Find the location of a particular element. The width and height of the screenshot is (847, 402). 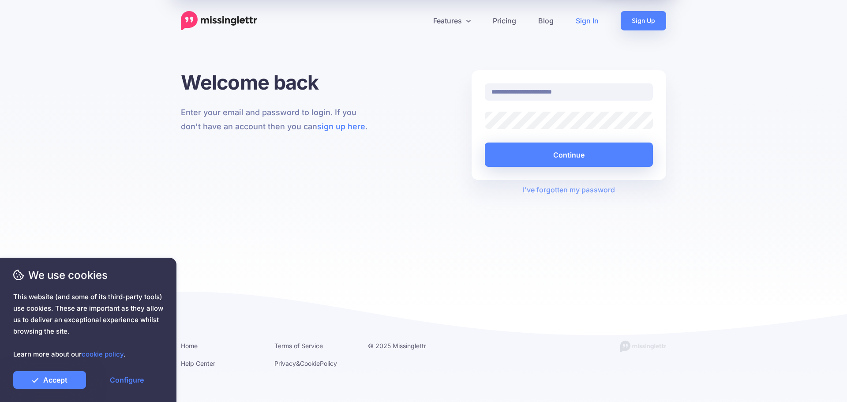

a: Sign In is located at coordinates (587, 21).